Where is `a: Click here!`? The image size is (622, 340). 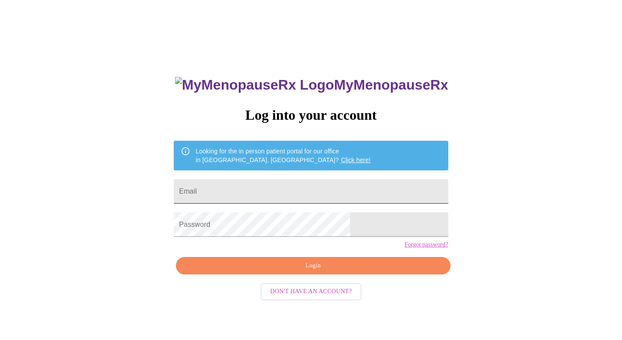
a: Click here! is located at coordinates (356, 160).